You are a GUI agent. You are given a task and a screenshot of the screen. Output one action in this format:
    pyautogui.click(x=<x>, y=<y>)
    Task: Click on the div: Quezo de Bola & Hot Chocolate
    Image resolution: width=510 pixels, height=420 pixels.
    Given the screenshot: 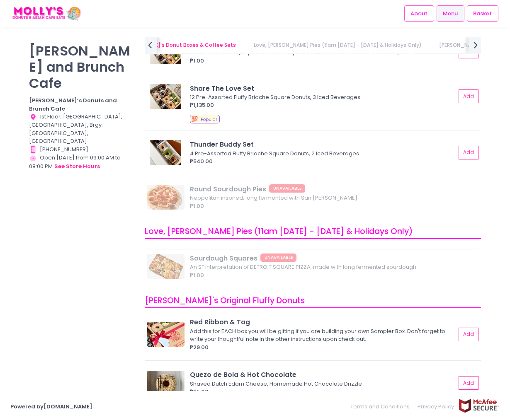 What is the action you would take?
    pyautogui.click(x=323, y=374)
    